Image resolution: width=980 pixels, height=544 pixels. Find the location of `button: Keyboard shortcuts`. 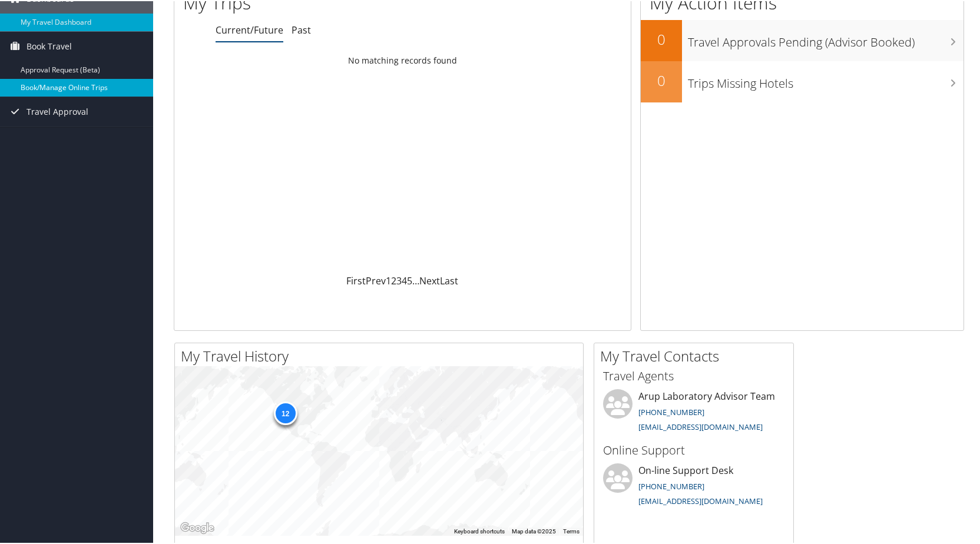

button: Keyboard shortcuts is located at coordinates (479, 531).